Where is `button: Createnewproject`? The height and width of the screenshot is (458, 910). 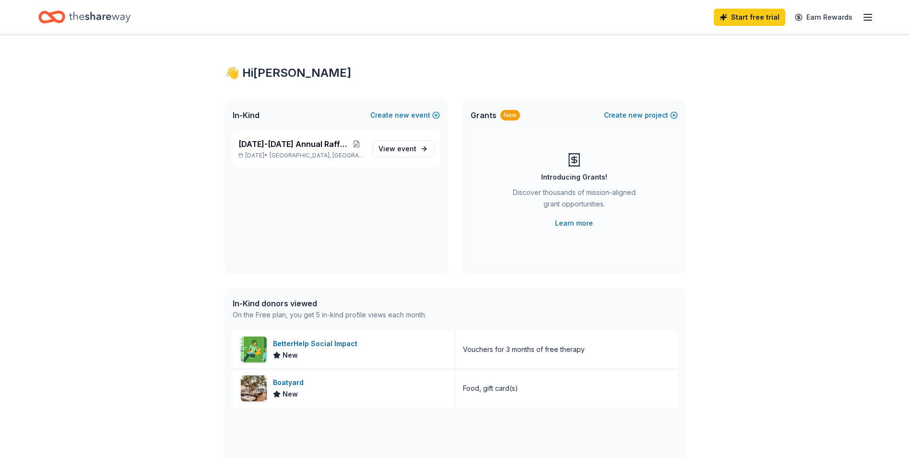
button: Createnewproject is located at coordinates (641, 115).